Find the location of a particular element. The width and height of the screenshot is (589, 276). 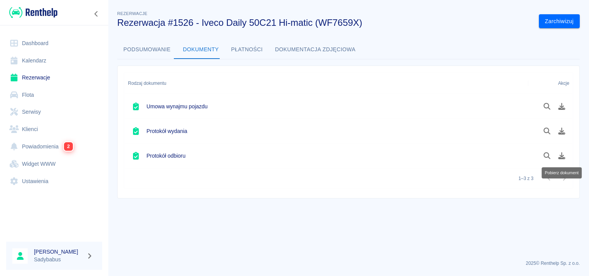

p: 1–3 z 3 is located at coordinates (526, 179).